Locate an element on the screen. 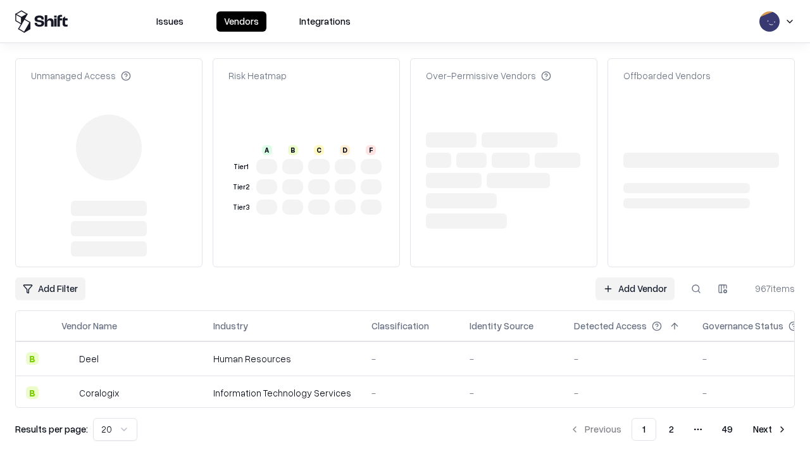 This screenshot has width=810, height=456. div: Tier 2 is located at coordinates (241, 187).